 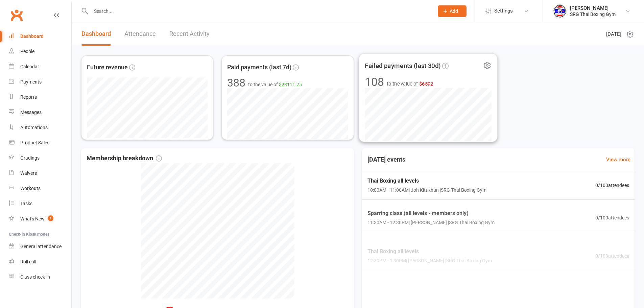 What do you see at coordinates (28, 262) in the screenshot?
I see `div: Roll call` at bounding box center [28, 262].